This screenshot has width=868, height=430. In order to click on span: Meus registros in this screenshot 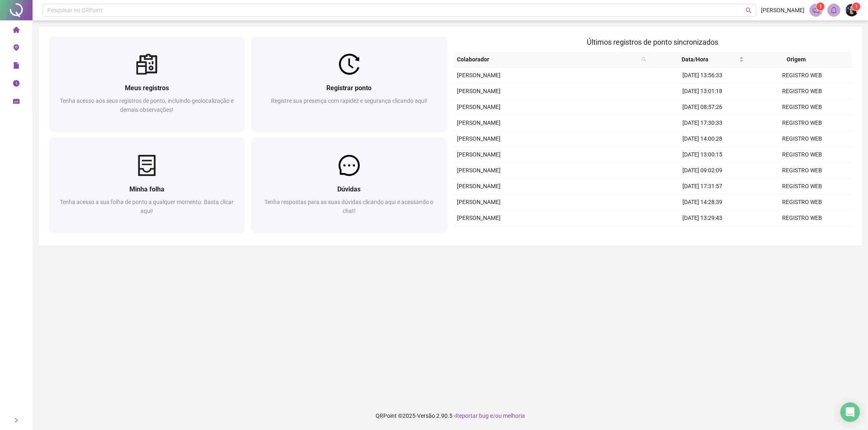, I will do `click(147, 88)`.